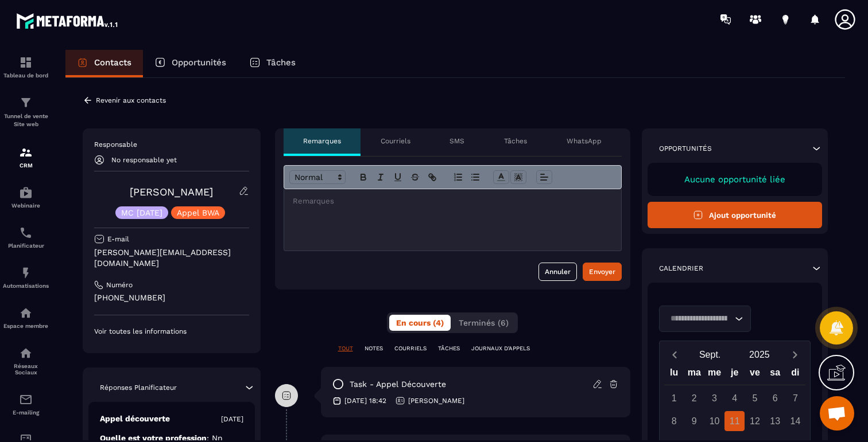 This screenshot has height=442, width=868. What do you see at coordinates (734, 215) in the screenshot?
I see `button: Ajout opportunité` at bounding box center [734, 215].